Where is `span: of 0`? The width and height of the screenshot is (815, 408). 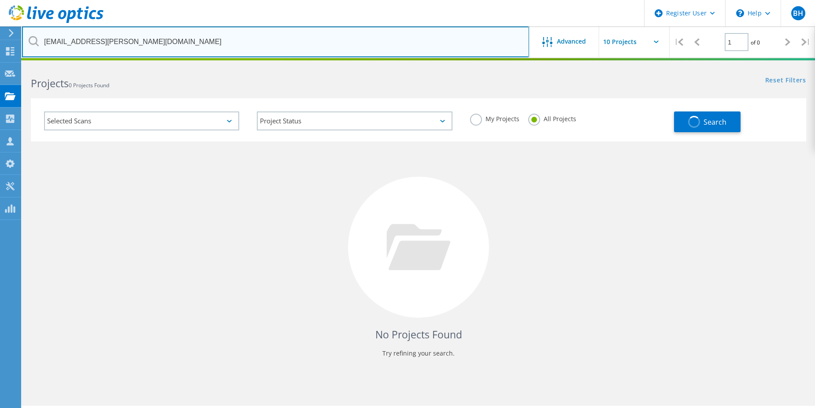 span: of 0 is located at coordinates (755, 42).